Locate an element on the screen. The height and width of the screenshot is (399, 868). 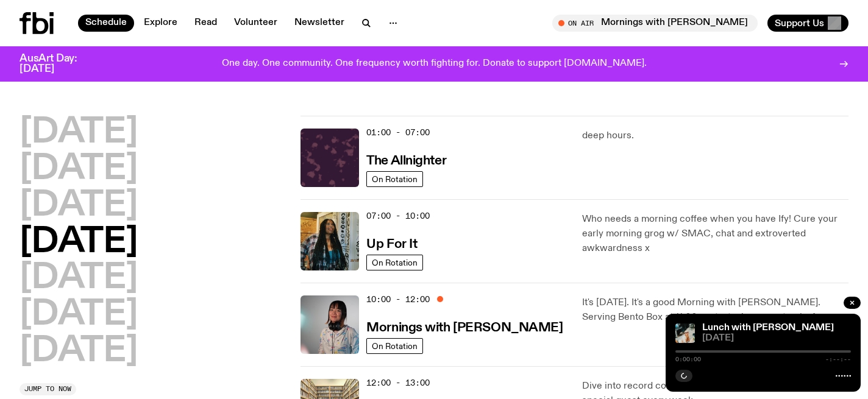
p: deep hours. is located at coordinates (715, 136).